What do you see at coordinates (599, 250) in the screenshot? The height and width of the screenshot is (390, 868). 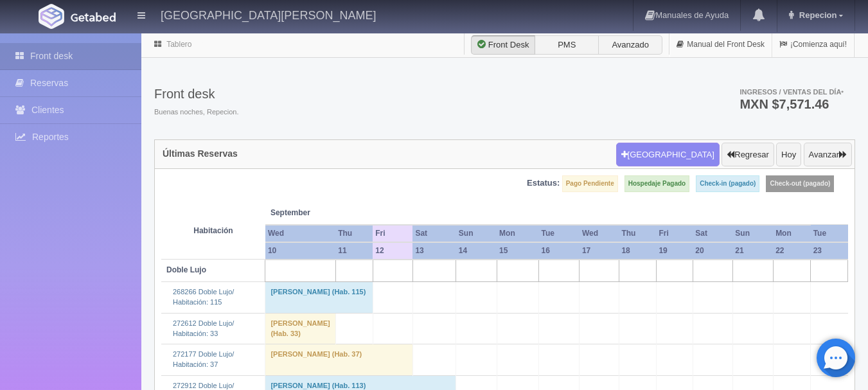 I see `th: 17` at bounding box center [599, 250].